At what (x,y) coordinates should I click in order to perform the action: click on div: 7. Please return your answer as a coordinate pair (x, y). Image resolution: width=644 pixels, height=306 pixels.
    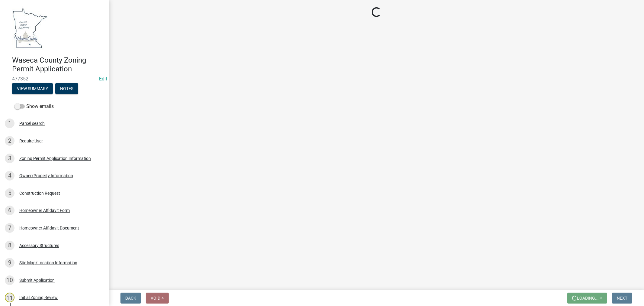
    Looking at the image, I should click on (9, 228).